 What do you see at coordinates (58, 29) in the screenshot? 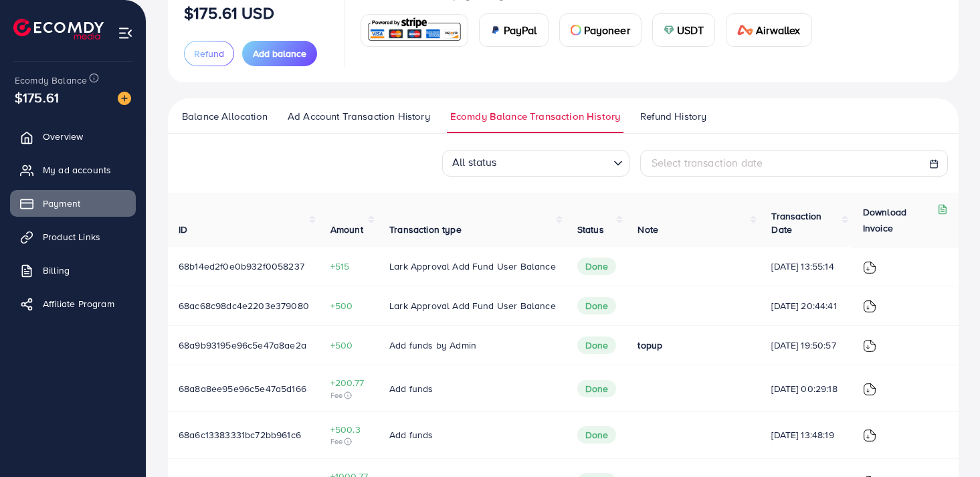
I see `img: logo` at bounding box center [58, 29].